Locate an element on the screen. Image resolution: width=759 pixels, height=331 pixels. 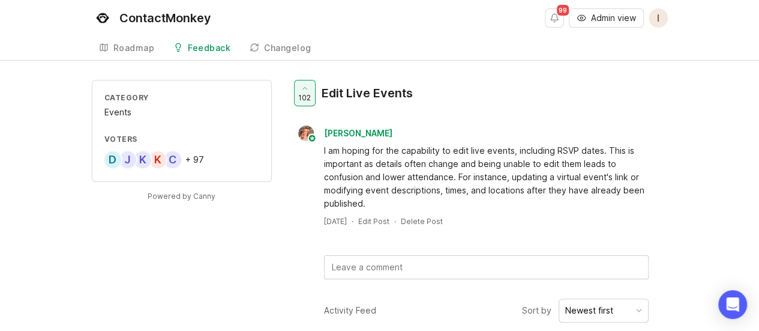
div: Delete Post is located at coordinates (422, 221).